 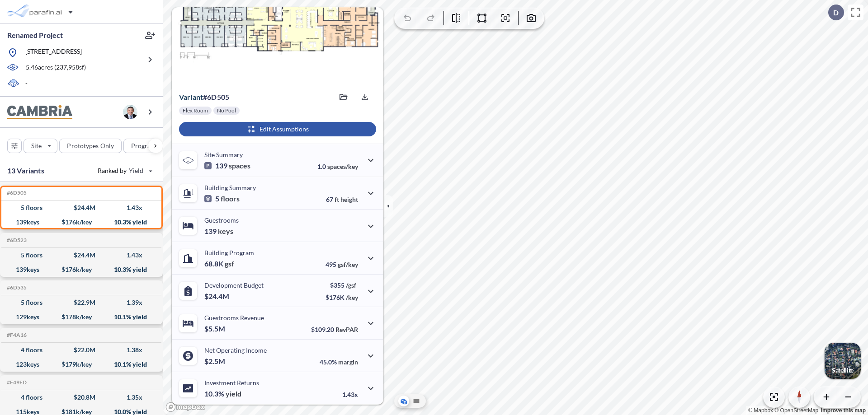 What do you see at coordinates (216, 362) in the screenshot?
I see `p: $2.5M` at bounding box center [216, 362].